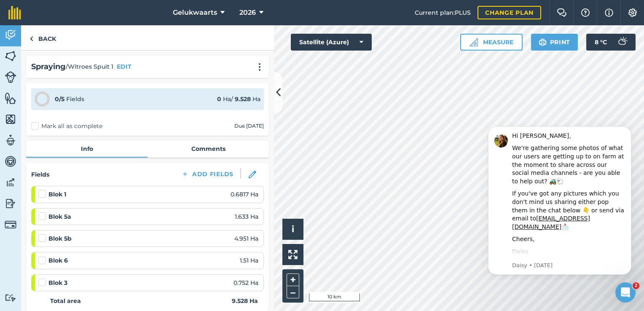  I want to click on div: If you've got any pictures which you don't mind us sharing either pop them in the chat below 👇 or..., so click(93, 92).